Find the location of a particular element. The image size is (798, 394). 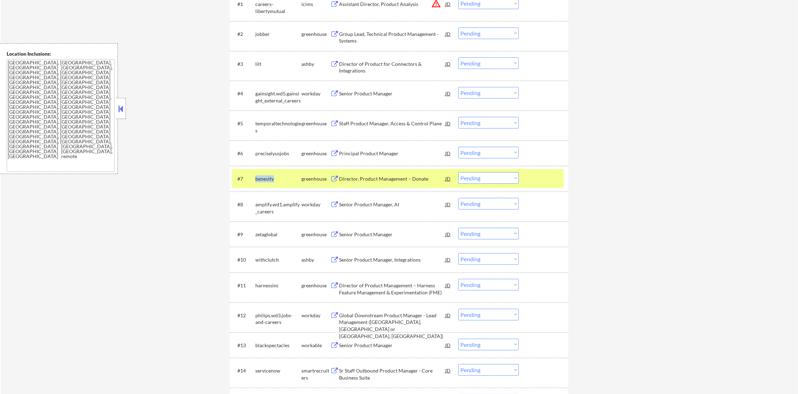

div: Staff Product Manager, Access & Control Plane is located at coordinates (392, 123).